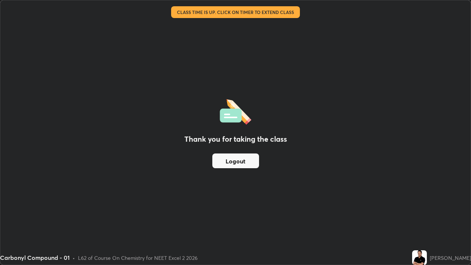 Image resolution: width=471 pixels, height=265 pixels. I want to click on button: Logout, so click(236, 161).